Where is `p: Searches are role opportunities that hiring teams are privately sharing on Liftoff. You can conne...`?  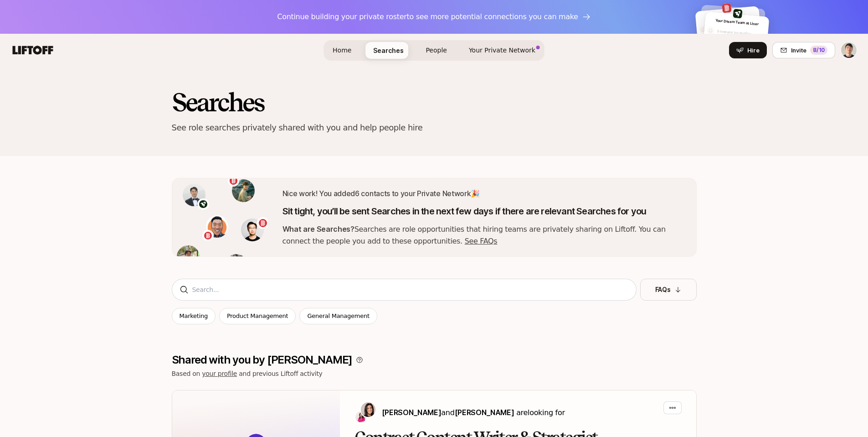 p: Searches are role opportunities that hiring teams are privately sharing on Liftoff. You can conne... is located at coordinates (482, 235).